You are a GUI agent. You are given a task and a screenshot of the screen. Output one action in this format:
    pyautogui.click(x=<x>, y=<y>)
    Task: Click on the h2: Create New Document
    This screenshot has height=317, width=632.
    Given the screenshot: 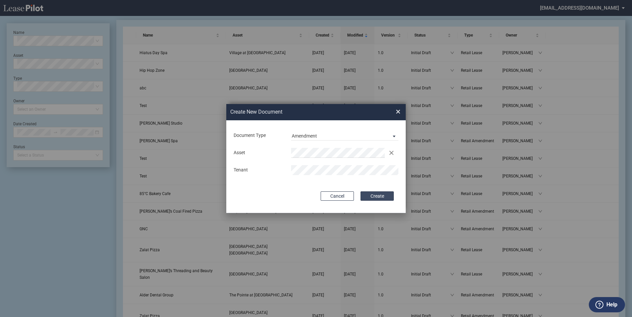 What is the action you would take?
    pyautogui.click(x=301, y=112)
    